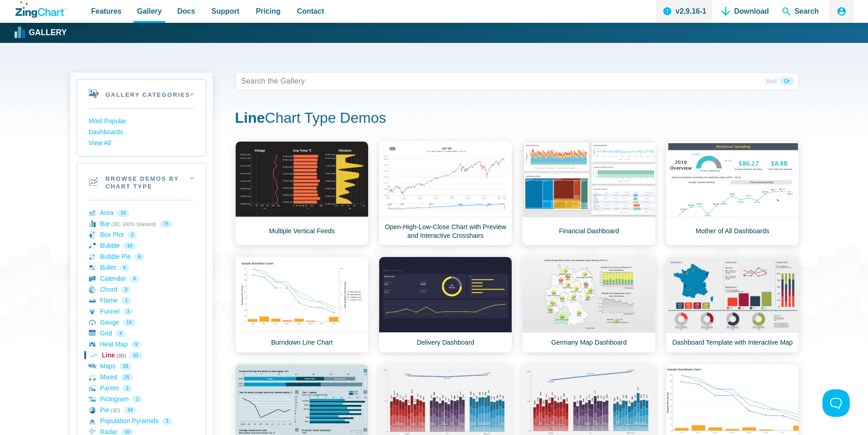 This screenshot has height=435, width=868. Describe the element at coordinates (445, 193) in the screenshot. I see `a: Open-High-Low-Close Chart with Preview and Interactive Crosshairs` at that location.